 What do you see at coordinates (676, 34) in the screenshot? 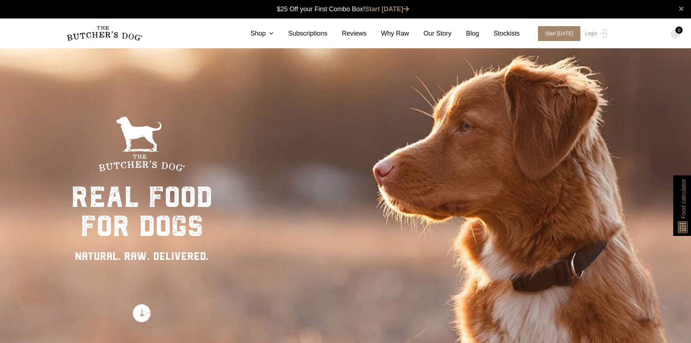
I see `img: TBD_Cart-Empty.png` at bounding box center [676, 34].